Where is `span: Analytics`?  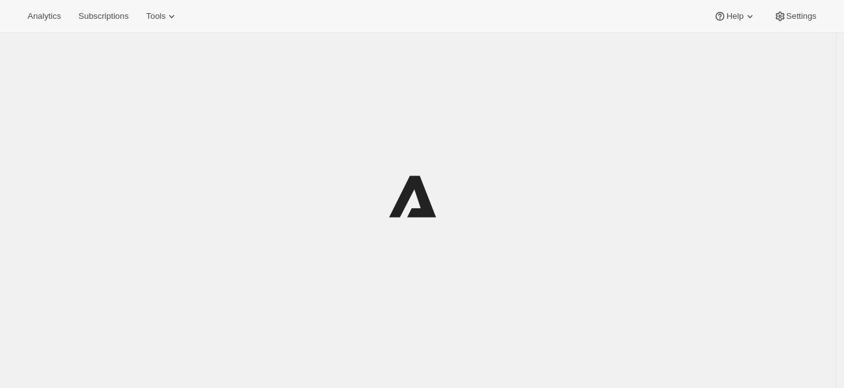
span: Analytics is located at coordinates (44, 16).